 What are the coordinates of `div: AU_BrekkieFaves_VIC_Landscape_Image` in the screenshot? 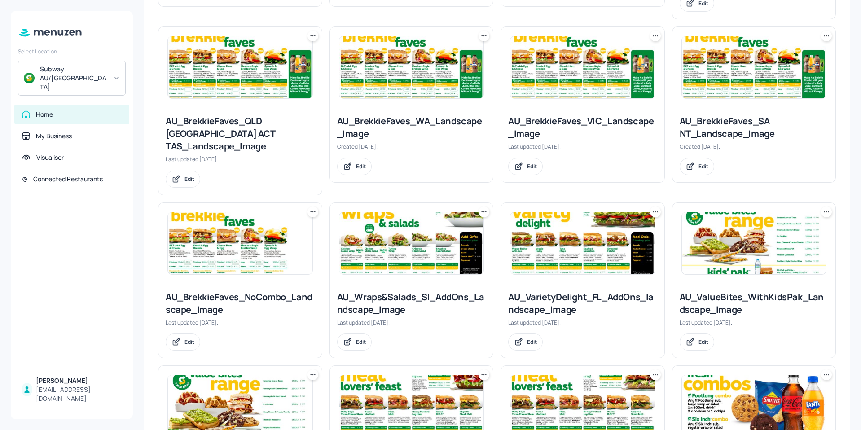 It's located at (583, 127).